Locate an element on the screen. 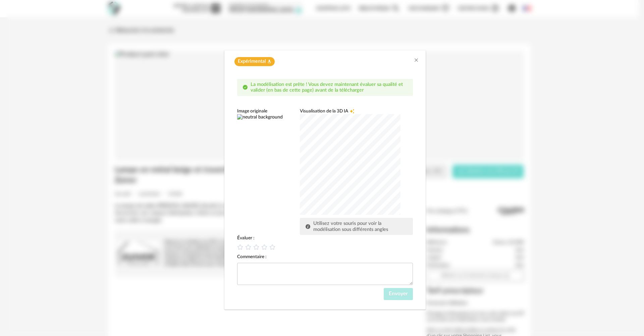 Image resolution: width=644 pixels, height=336 pixels. button: Envoyer is located at coordinates (398, 294).